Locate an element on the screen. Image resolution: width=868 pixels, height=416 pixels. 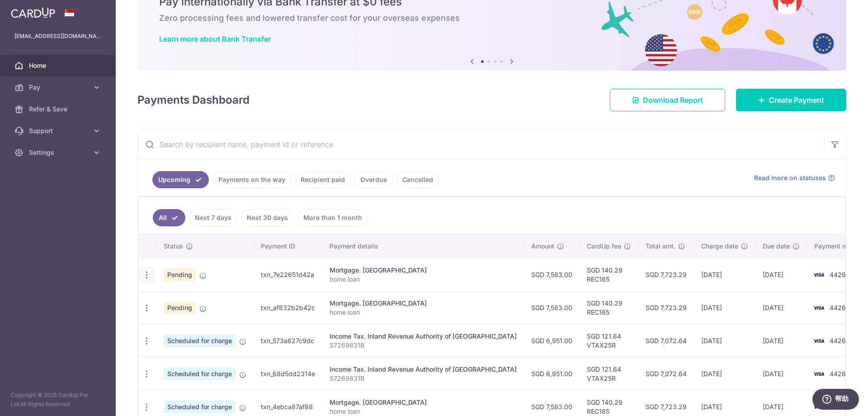
a: More than 1 month is located at coordinates (333, 218).